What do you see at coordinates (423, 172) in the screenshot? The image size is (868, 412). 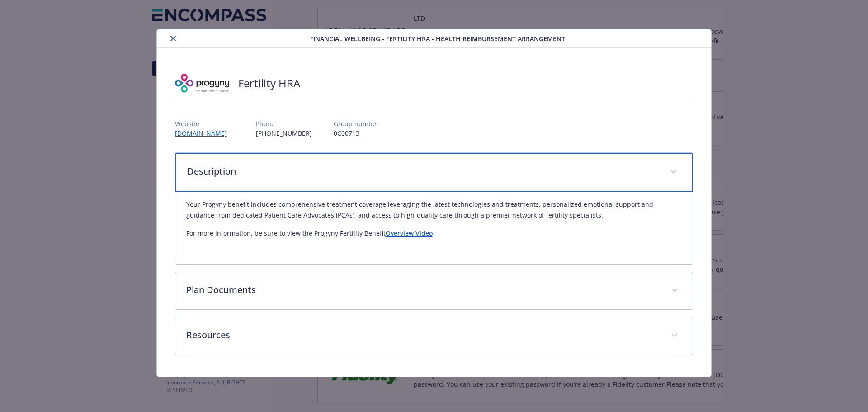 I see `p: Description` at bounding box center [423, 172].